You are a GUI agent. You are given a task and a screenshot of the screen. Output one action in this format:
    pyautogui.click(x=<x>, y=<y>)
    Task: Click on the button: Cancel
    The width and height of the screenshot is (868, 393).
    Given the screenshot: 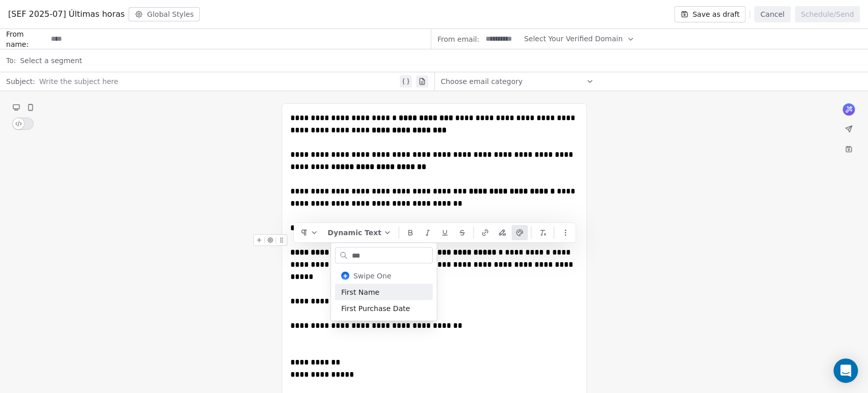 What is the action you would take?
    pyautogui.click(x=772, y=14)
    